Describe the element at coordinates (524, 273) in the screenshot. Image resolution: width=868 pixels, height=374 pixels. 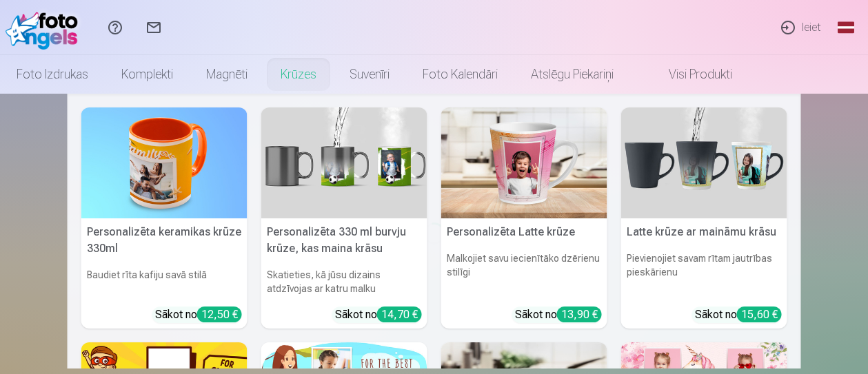
I see `h6: Malkojiet savu iecienītāko dzērienu stilīgi` at that location.